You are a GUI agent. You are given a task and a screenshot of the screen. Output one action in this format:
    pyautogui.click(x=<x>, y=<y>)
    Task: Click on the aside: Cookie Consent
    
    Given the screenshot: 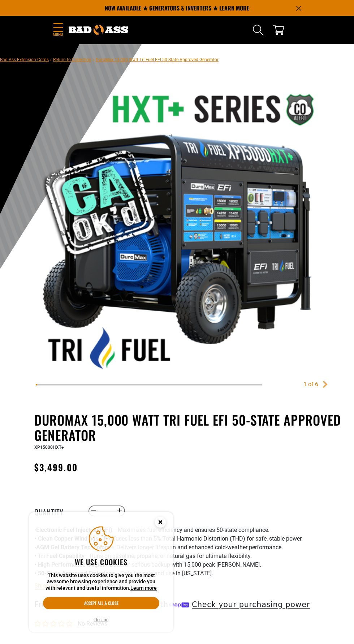 What is the action you would take?
    pyautogui.click(x=101, y=572)
    